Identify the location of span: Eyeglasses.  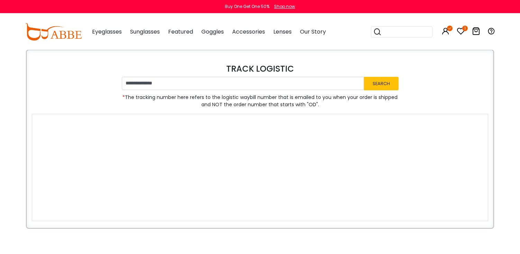
(107, 31).